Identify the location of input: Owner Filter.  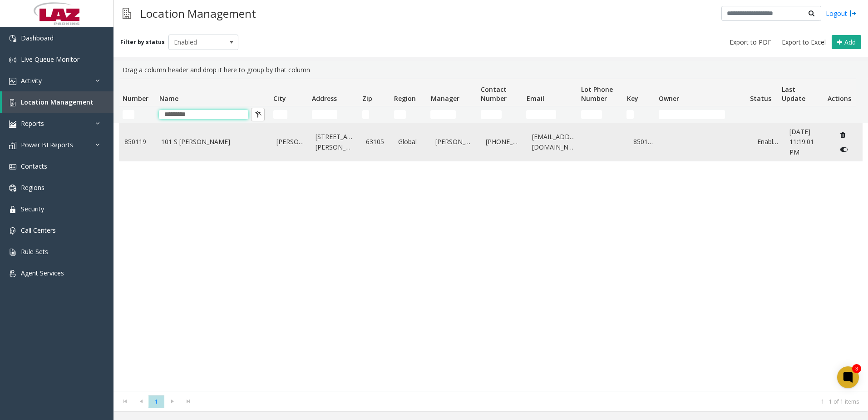
(692, 115).